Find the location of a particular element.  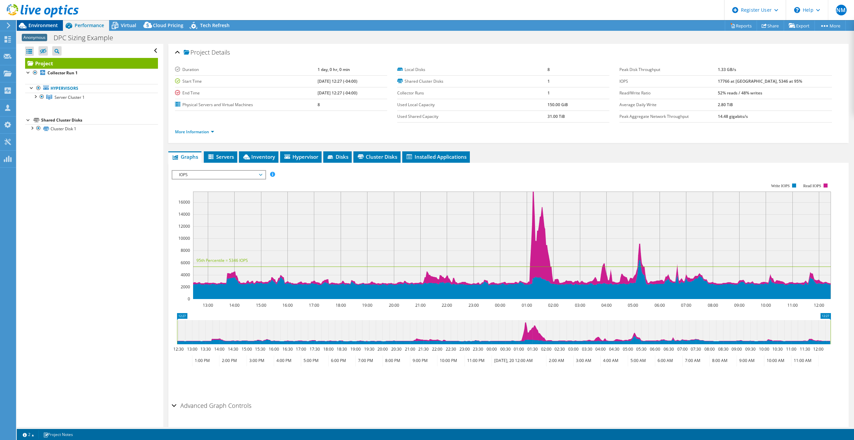

span: Environment is located at coordinates (43, 25).